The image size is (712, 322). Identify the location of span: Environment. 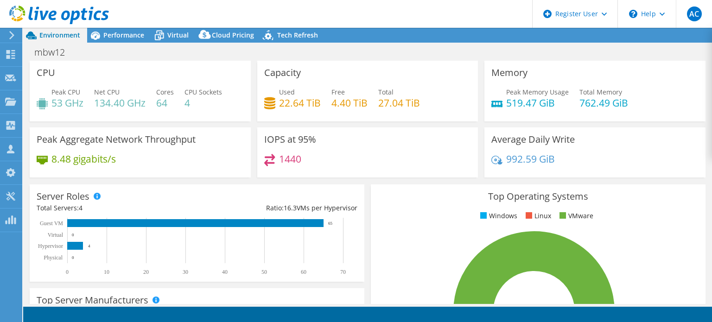
(60, 35).